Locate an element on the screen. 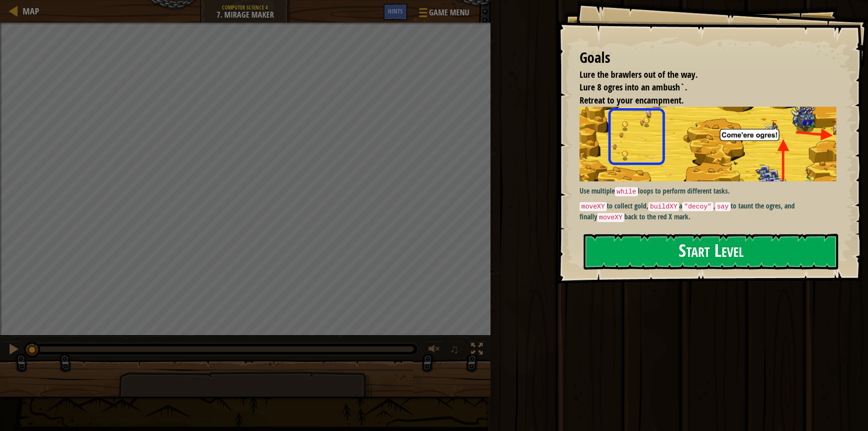 The width and height of the screenshot is (868, 431). li: Retreat to your encampment. is located at coordinates (701, 101).